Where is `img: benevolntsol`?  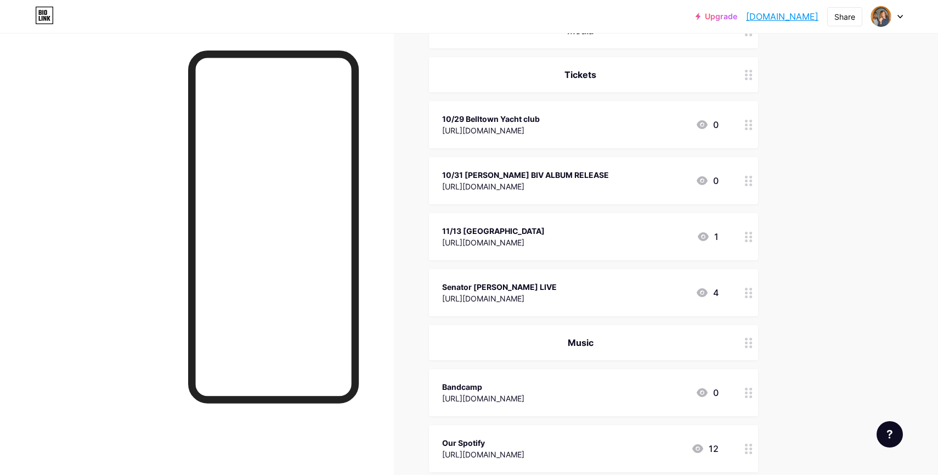 img: benevolntsol is located at coordinates (881, 16).